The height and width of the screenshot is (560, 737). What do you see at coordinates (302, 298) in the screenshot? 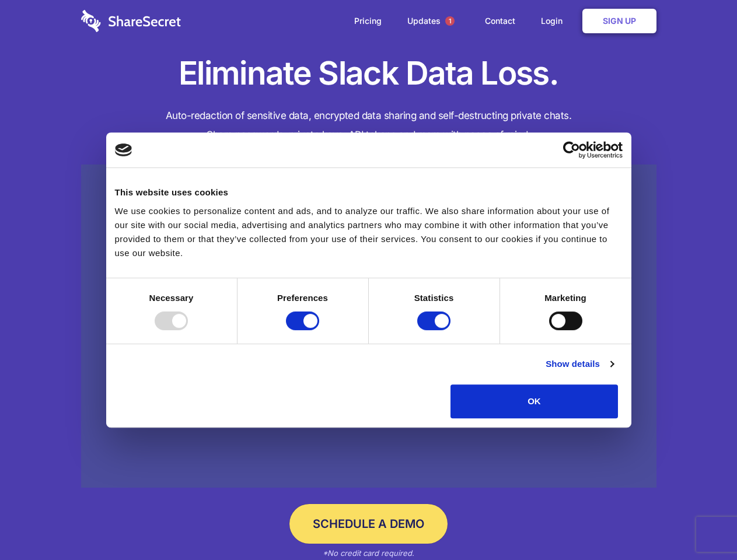
I see `strong: Preferences` at bounding box center [302, 298].